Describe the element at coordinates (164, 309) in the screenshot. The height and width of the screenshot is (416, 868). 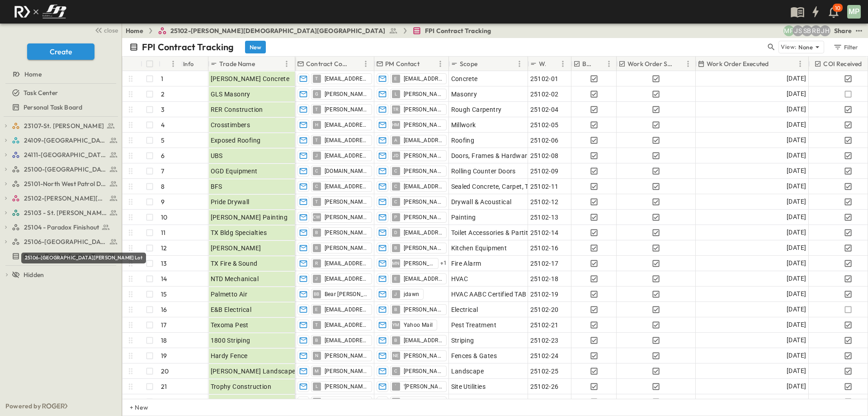
I see `p: 16` at that location.